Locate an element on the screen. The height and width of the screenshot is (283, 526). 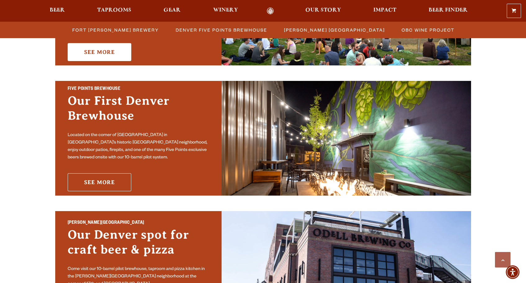
span: Beer is located at coordinates (57, 10).